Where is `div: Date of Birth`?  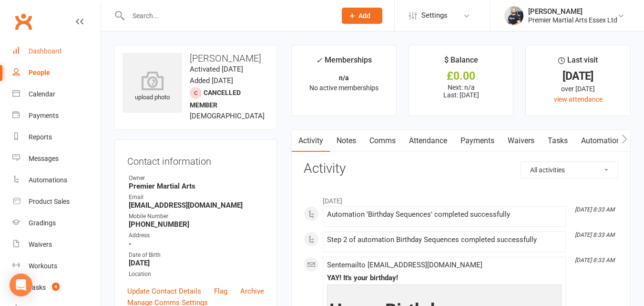
div: Date of Birth is located at coordinates (196, 255).